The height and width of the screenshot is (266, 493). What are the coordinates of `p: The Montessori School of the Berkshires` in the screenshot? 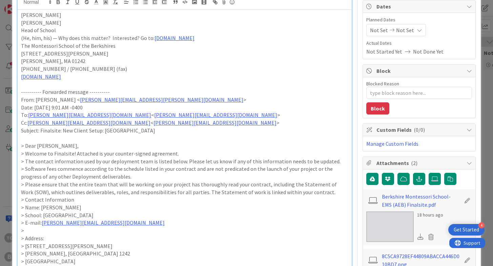 It's located at (184, 46).